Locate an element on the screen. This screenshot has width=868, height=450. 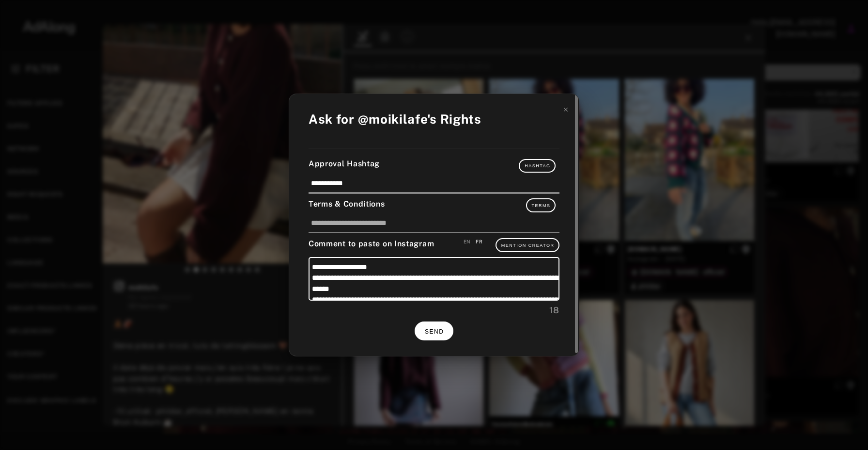
div: Save an french version of your comment is located at coordinates (479, 242).